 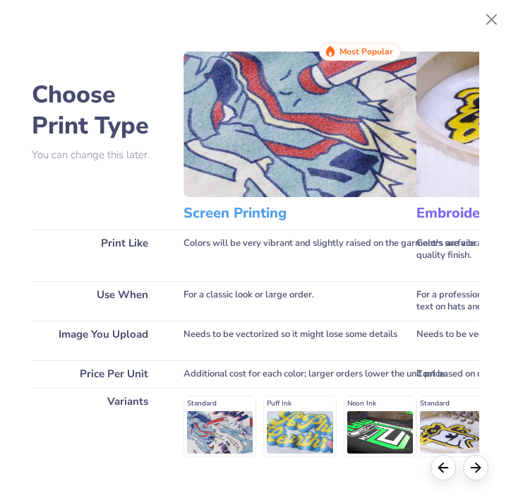 What do you see at coordinates (97, 155) in the screenshot?
I see `p: You can change this later.` at bounding box center [97, 155].